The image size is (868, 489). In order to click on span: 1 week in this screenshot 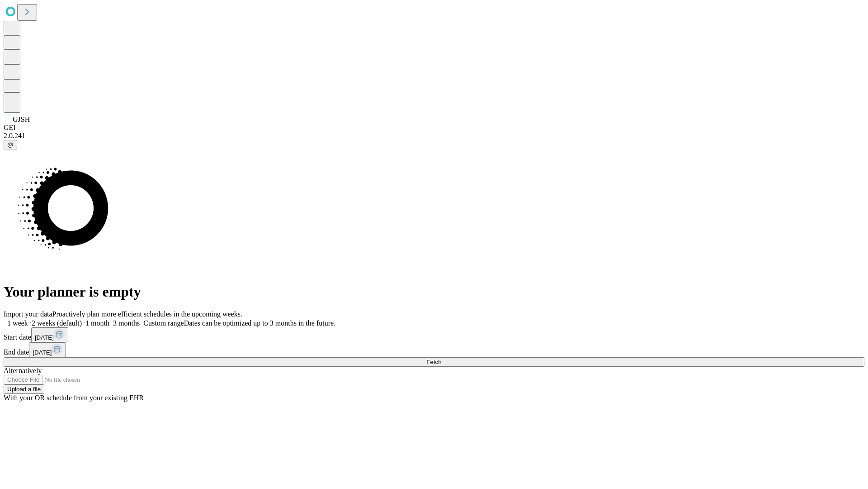, I will do `click(18, 323)`.